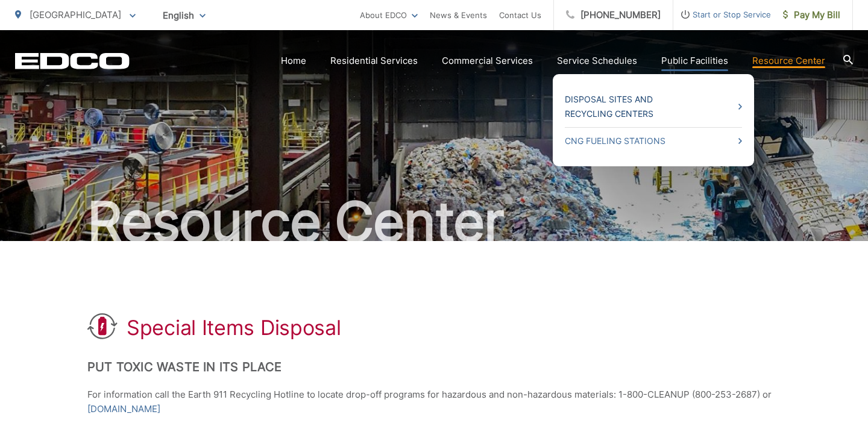  Describe the element at coordinates (597, 61) in the screenshot. I see `a: Service Schedules` at that location.